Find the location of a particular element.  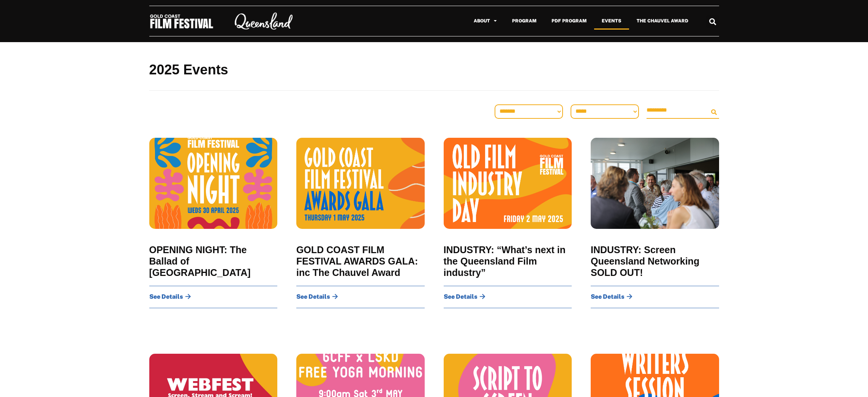

select: Sort filter is located at coordinates (529, 112).